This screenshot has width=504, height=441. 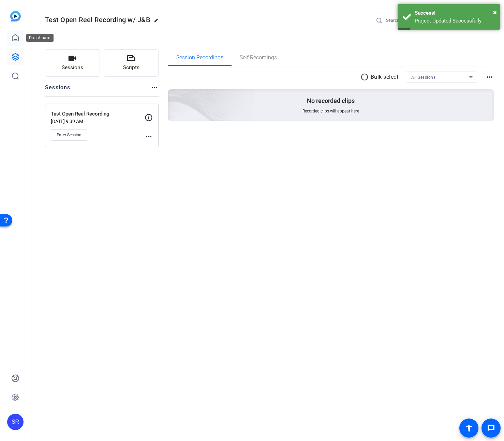 I want to click on span: Test Open Reel Recording w/ J&B, so click(x=98, y=20).